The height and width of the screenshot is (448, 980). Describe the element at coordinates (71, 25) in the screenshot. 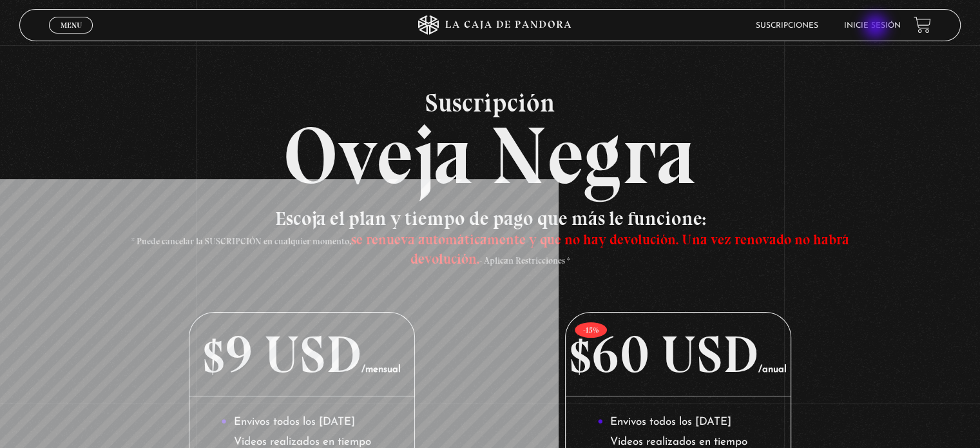

I see `span: Menu` at that location.